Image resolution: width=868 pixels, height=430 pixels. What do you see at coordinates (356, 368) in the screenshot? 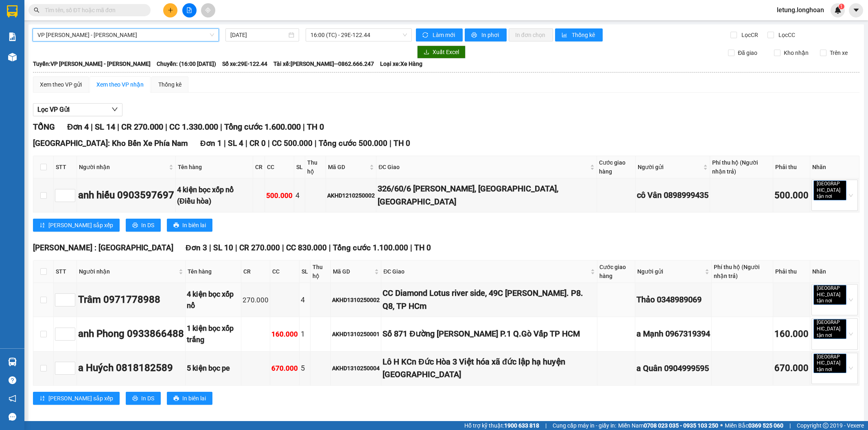
I see `div: AKHD1310250004` at bounding box center [356, 368].